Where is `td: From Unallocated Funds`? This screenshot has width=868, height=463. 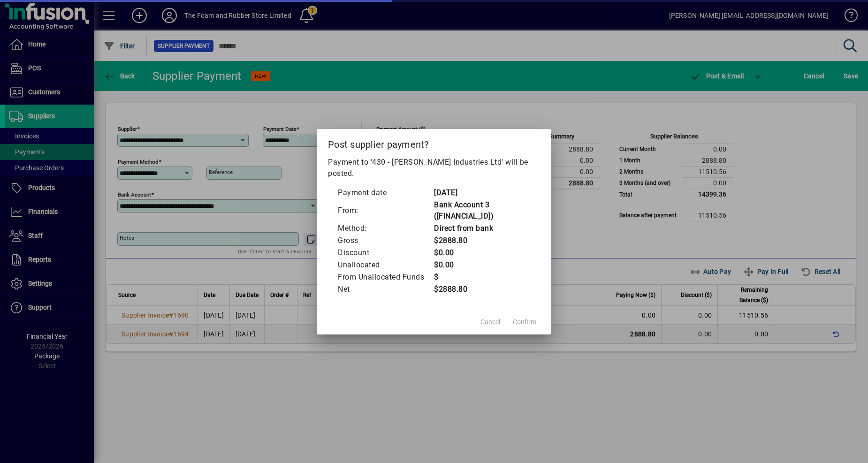 td: From Unallocated Funds is located at coordinates (385, 278).